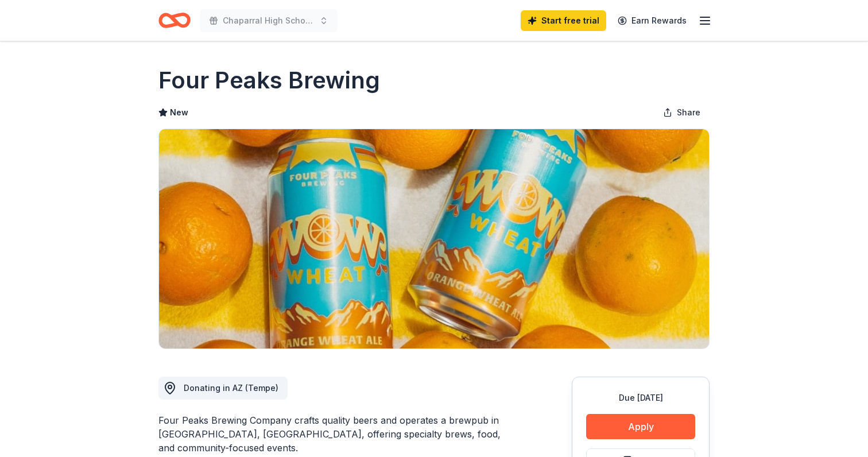 This screenshot has width=868, height=457. I want to click on span: Chaparral High School Band Banquet and Silent Auction, so click(268, 20).